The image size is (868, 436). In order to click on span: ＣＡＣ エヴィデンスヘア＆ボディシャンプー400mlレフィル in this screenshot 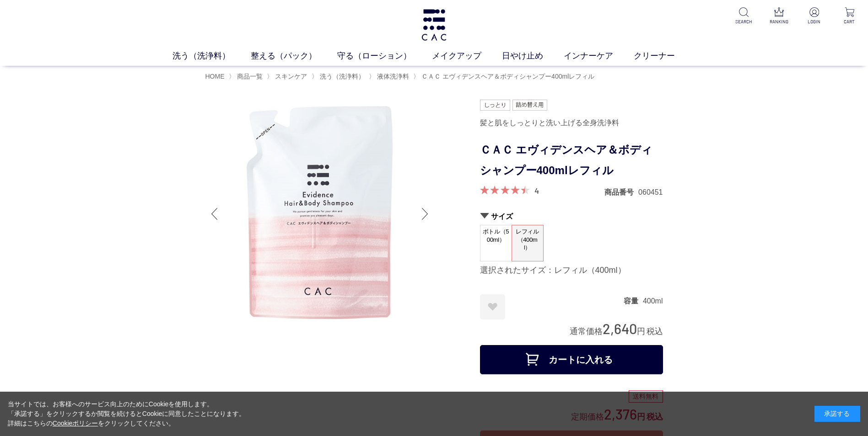, I will do `click(508, 77)`.